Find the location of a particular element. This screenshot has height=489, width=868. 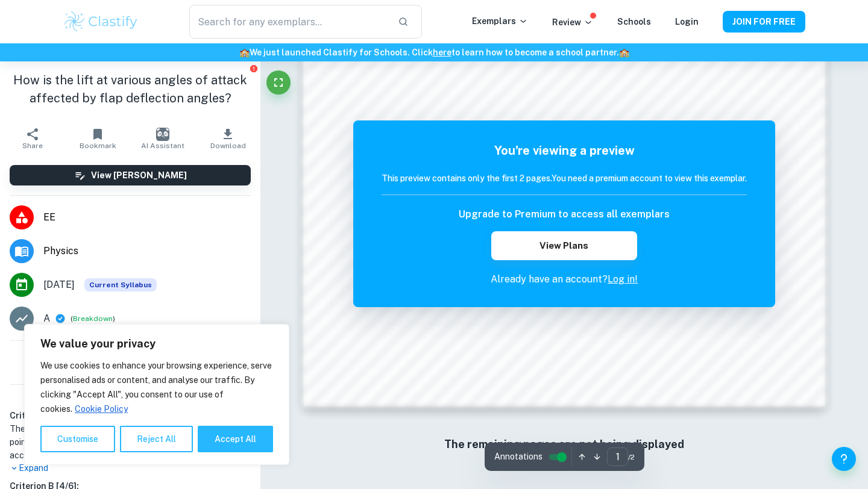

h6: Criterion A [ 6 / 6 ]: is located at coordinates (130, 416).